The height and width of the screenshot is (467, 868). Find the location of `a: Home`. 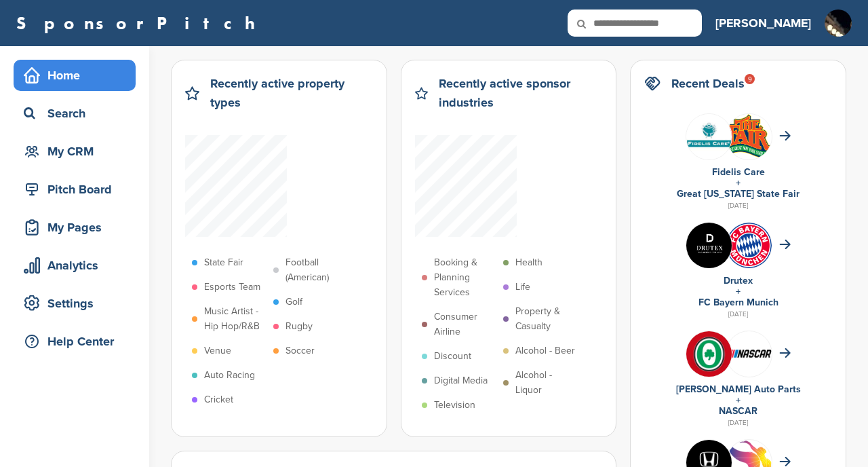

a: Home is located at coordinates (74, 75).